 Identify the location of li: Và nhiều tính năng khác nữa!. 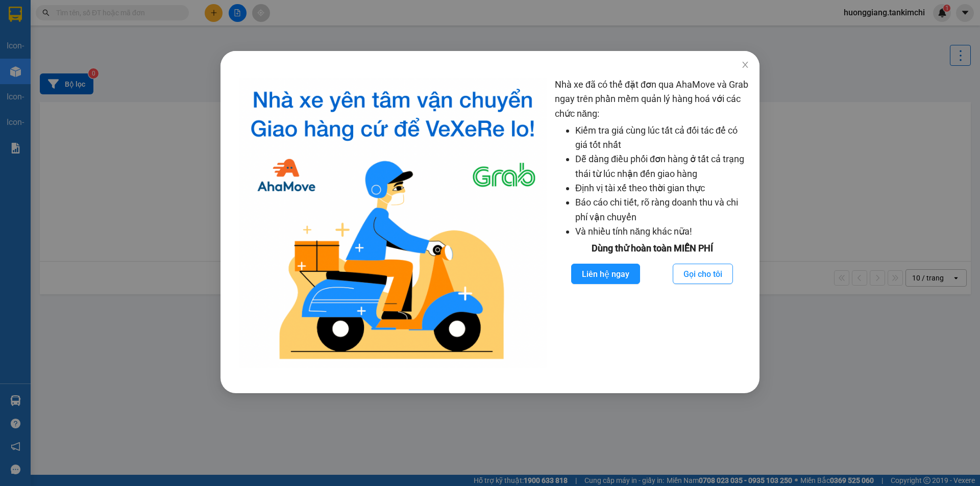
(662, 231).